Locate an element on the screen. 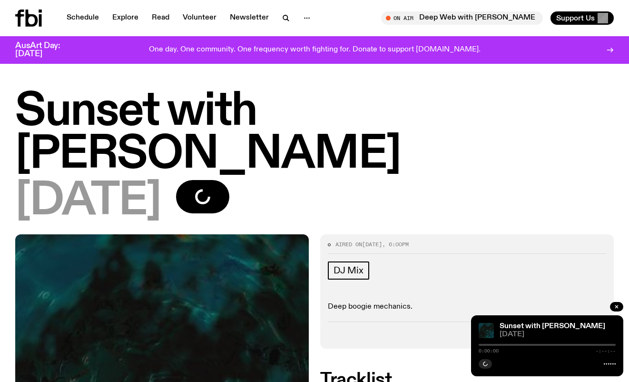 This screenshot has width=629, height=382. a: Volunteer is located at coordinates (199, 18).